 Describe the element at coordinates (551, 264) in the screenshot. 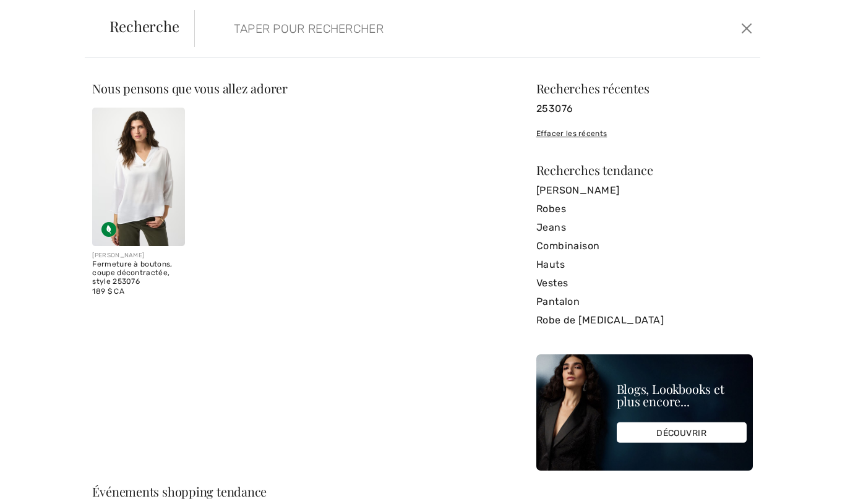

I see `font: Hauts` at that location.